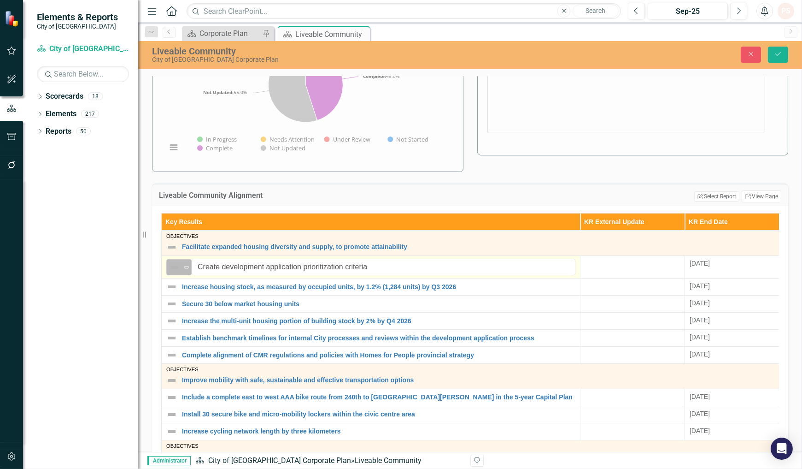  I want to click on a: Increase the multi-unit housing portion of building stock by 2% by Q4 2026, so click(379, 321).